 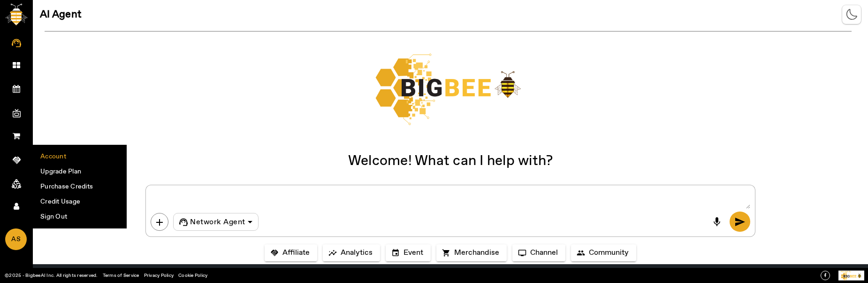 I want to click on img: bigbee-logo.png, so click(x=17, y=15).